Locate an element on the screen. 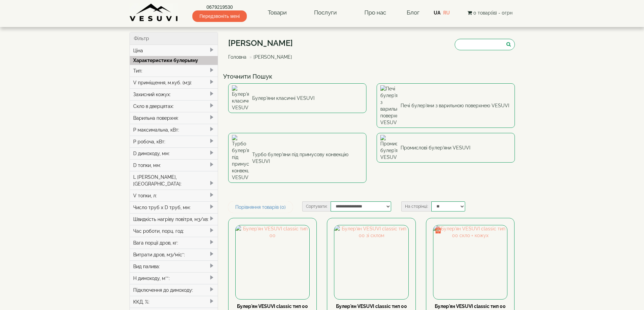  a: UA is located at coordinates (437, 13).